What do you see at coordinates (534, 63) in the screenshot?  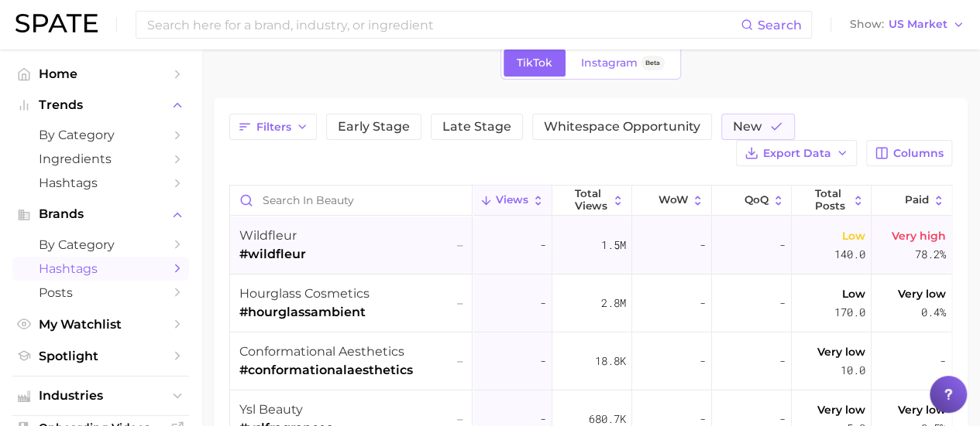 I see `span: TikTok` at bounding box center [534, 63].